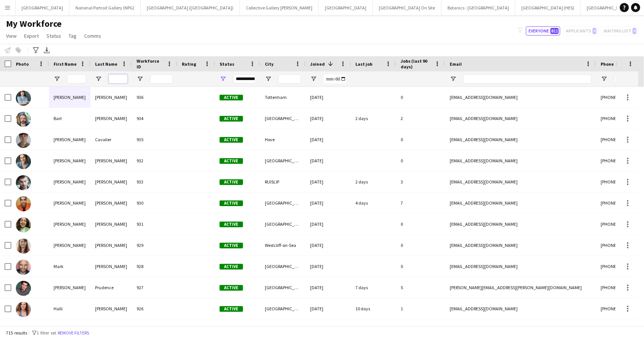  I want to click on app-action-btn: Advanced filters, so click(36, 50).